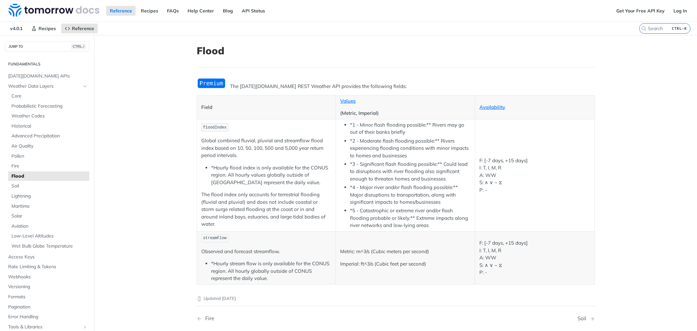 This screenshot has height=331, width=697. What do you see at coordinates (47, 307) in the screenshot?
I see `a: Pagination` at bounding box center [47, 307].